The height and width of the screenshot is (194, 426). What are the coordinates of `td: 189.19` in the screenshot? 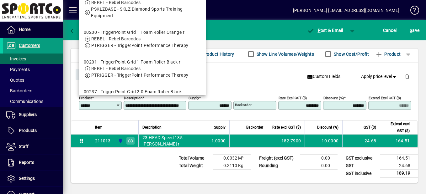 It's located at (399, 174).